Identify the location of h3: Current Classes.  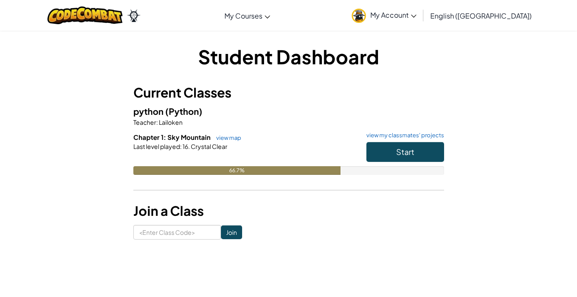
(289, 92).